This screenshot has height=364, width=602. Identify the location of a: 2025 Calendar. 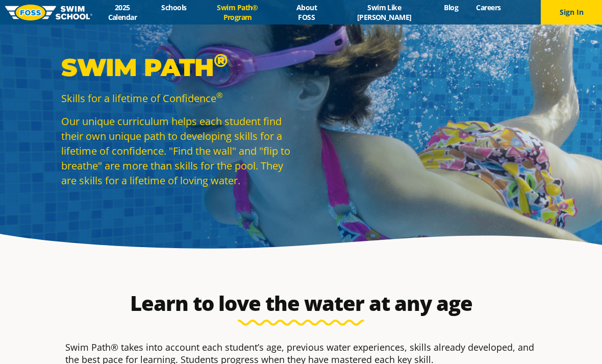
(123, 12).